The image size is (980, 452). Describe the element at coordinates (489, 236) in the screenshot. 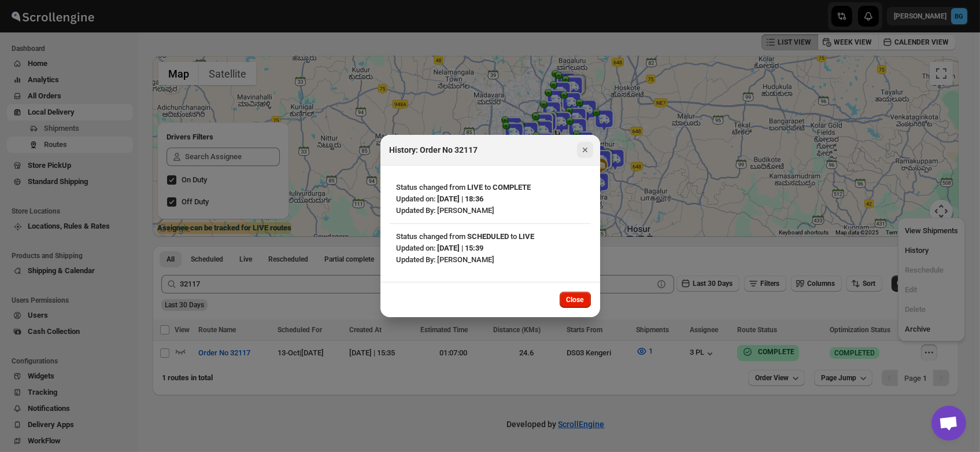

I see `b: SCHEDULED` at that location.